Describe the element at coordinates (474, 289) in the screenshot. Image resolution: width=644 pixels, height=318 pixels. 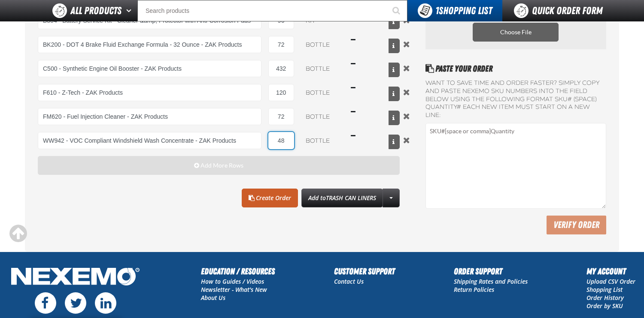
I see `a: Return Policies` at that location.